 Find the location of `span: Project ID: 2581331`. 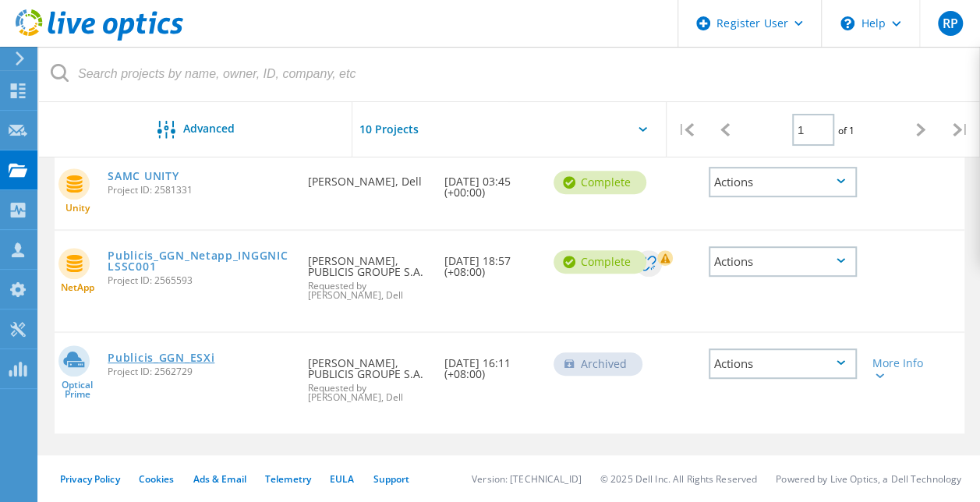

span: Project ID: 2581331 is located at coordinates (199, 190).